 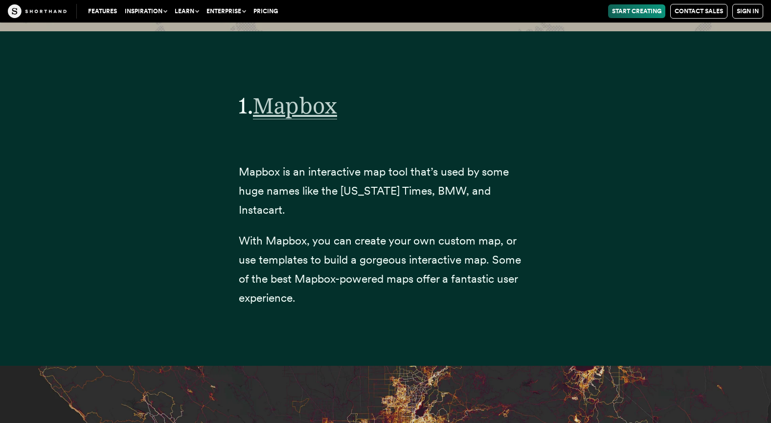 I want to click on button: Learn, so click(x=186, y=11).